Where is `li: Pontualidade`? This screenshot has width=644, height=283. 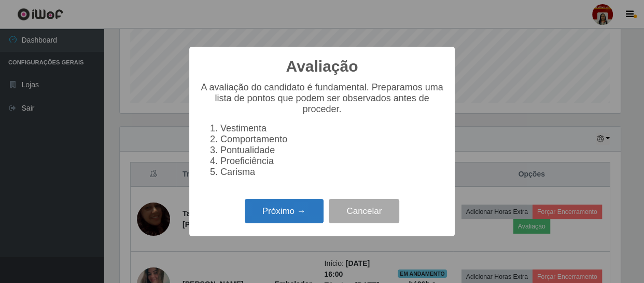
li: Pontualidade is located at coordinates (332, 150).